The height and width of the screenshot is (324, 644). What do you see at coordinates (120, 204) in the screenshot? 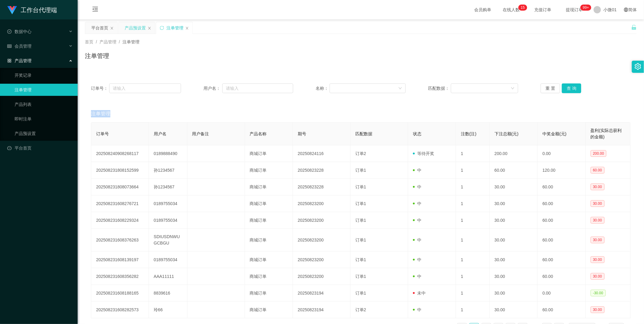
I see `td: 202508231608276721` at bounding box center [120, 204].